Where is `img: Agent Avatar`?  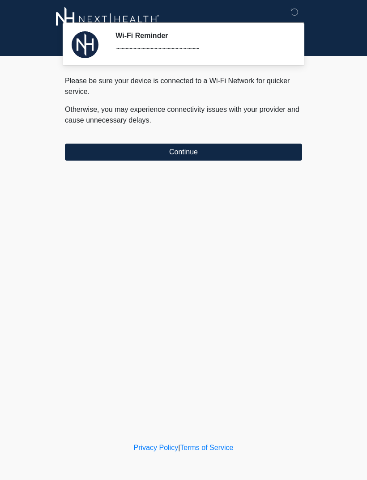 img: Agent Avatar is located at coordinates (85, 45).